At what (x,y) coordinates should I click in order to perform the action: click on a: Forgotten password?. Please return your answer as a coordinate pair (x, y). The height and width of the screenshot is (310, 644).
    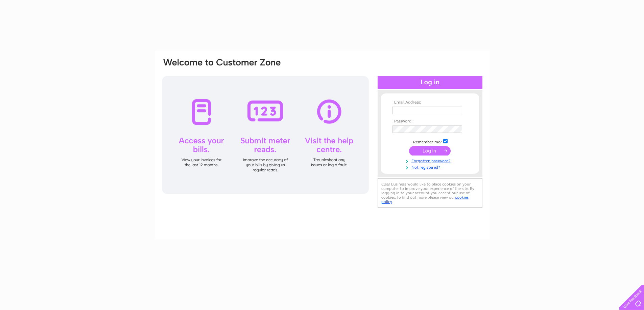
    Looking at the image, I should click on (431, 160).